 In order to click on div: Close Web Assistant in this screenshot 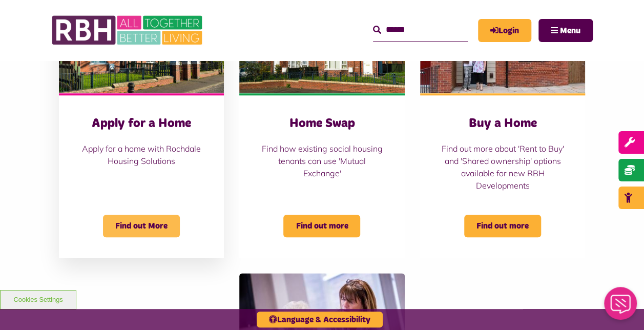, I will do `click(23, 20)`.